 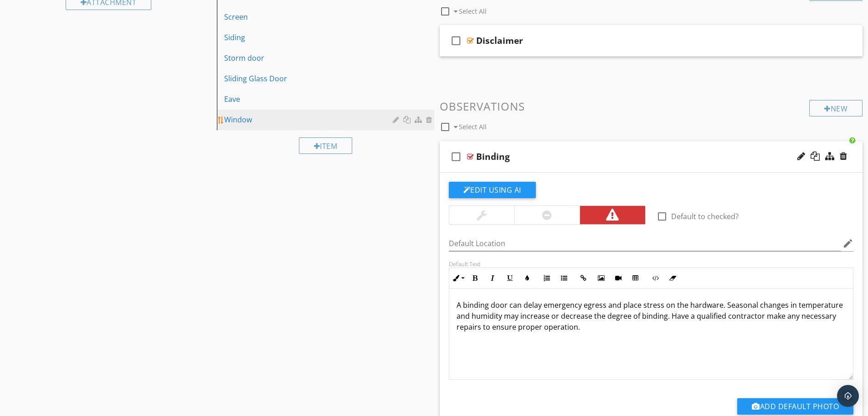 What do you see at coordinates (636, 278) in the screenshot?
I see `button: Insert Table` at bounding box center [636, 278].